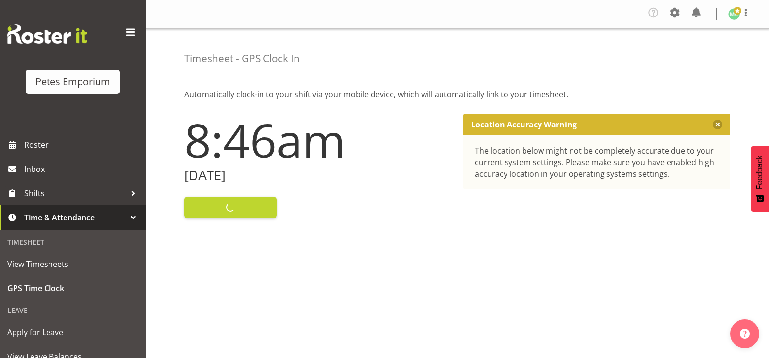 This screenshot has width=769, height=358. I want to click on div: Timesheet, so click(73, 242).